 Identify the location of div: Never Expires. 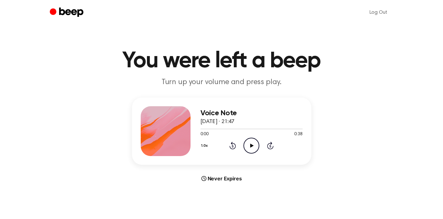
(222, 178).